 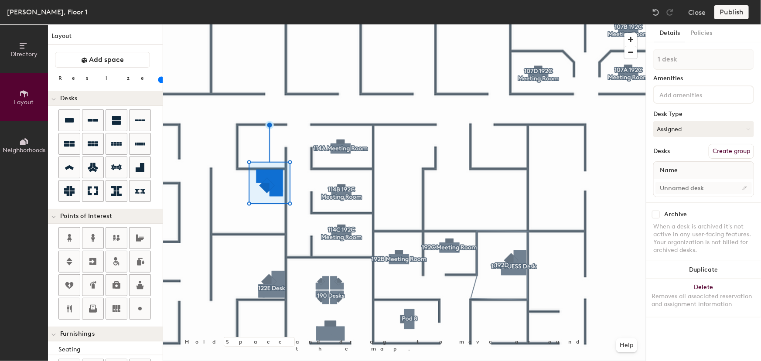 What do you see at coordinates (697, 94) in the screenshot?
I see `input: Add amenities` at bounding box center [697, 94].